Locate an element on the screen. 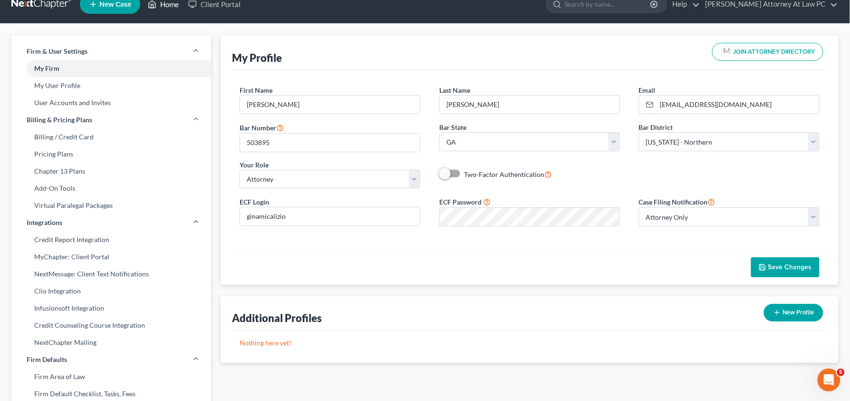  label: ECF Password is located at coordinates (460, 201).